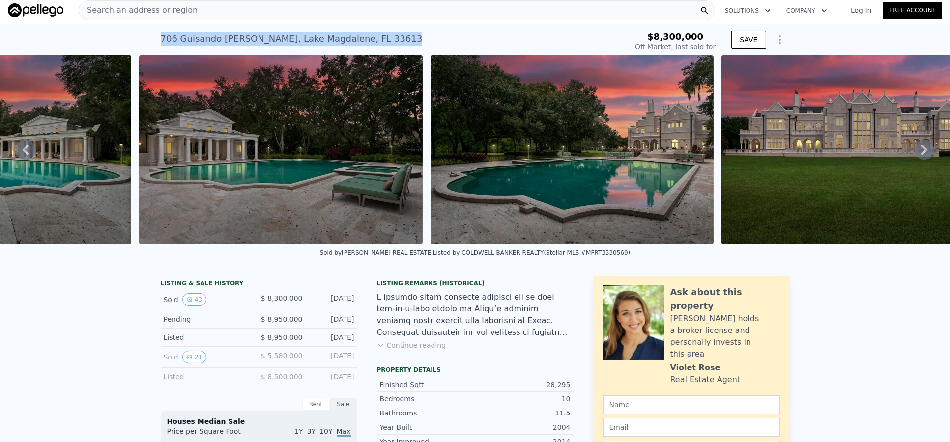 This screenshot has width=950, height=442. What do you see at coordinates (747, 11) in the screenshot?
I see `button: Solutions` at bounding box center [747, 11].